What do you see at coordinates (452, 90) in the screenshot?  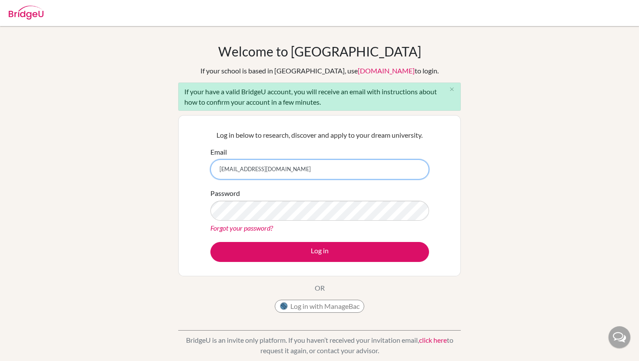 I see `button: Close` at bounding box center [452, 90].